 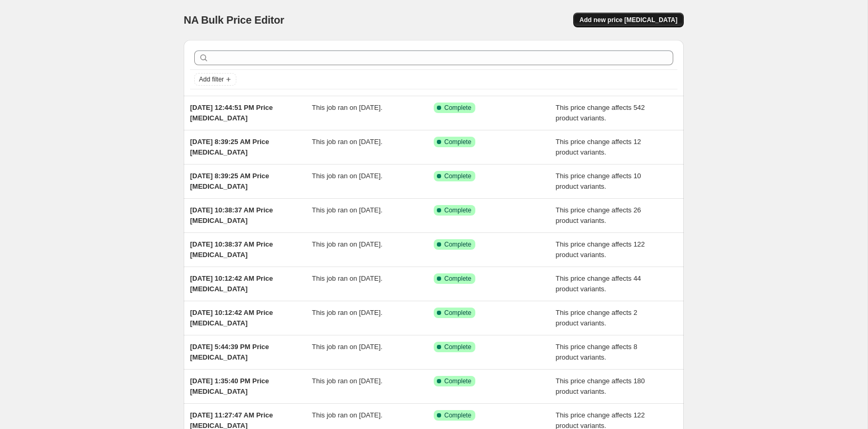 What do you see at coordinates (233, 20) in the screenshot?
I see `span: NA Bulk Price Editor` at bounding box center [233, 20].